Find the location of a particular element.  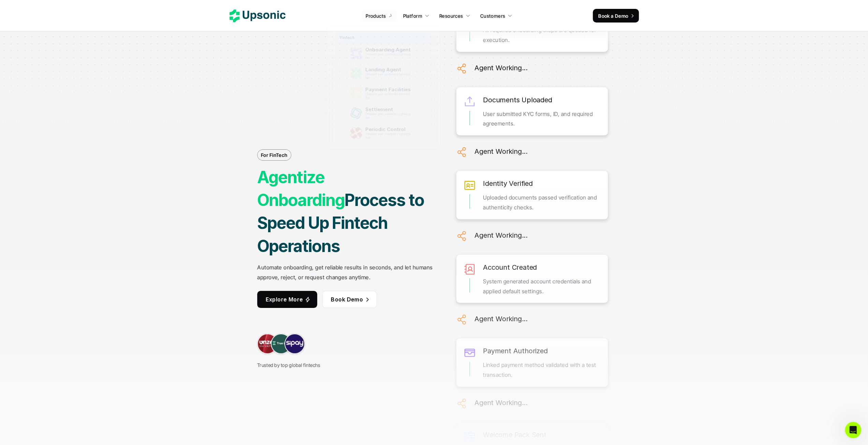

strong: Automate onboarding, get reliable results in seconds, and let humans approve, reject, or request ... is located at coordinates (345, 272).